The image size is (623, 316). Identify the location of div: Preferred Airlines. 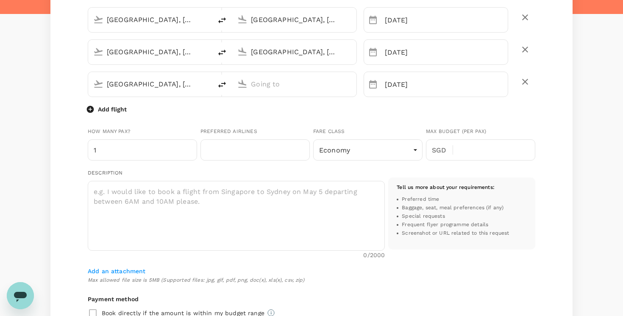
(255, 132).